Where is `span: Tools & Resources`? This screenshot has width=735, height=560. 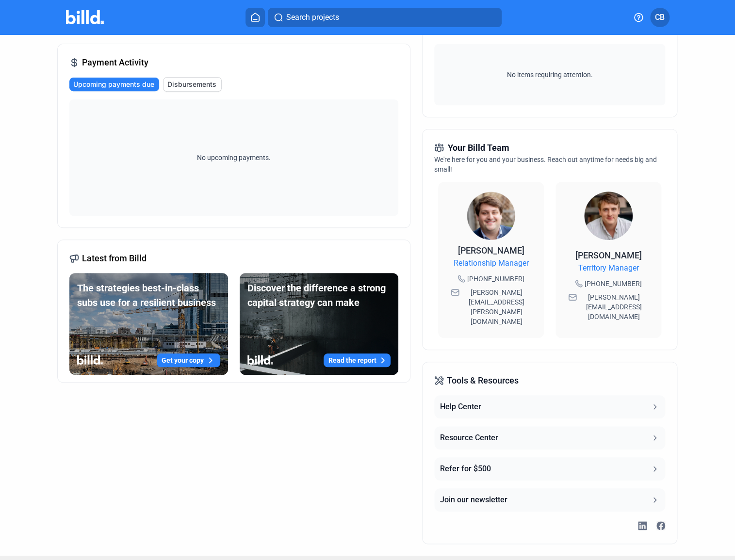
span: Tools & Resources is located at coordinates (482, 380).